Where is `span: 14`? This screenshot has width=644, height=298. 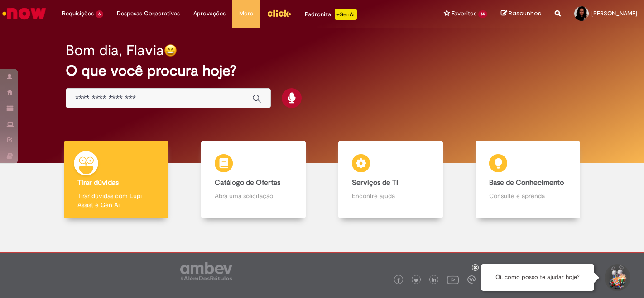 span: 14 is located at coordinates (483, 14).